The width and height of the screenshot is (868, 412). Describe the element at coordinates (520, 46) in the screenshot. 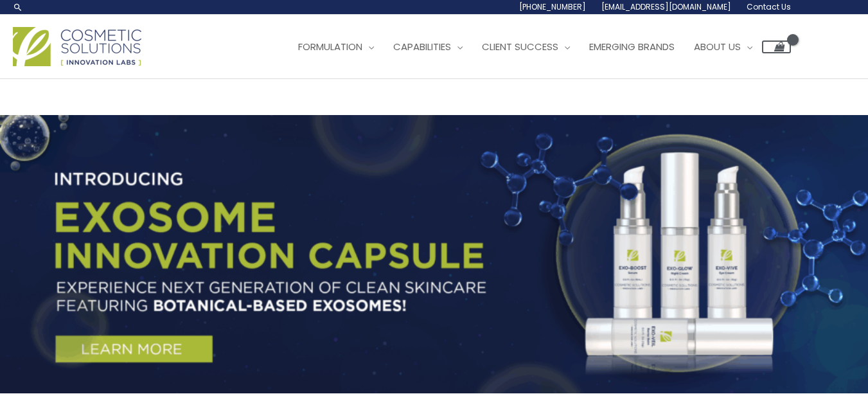

I see `span: Client Success` at that location.